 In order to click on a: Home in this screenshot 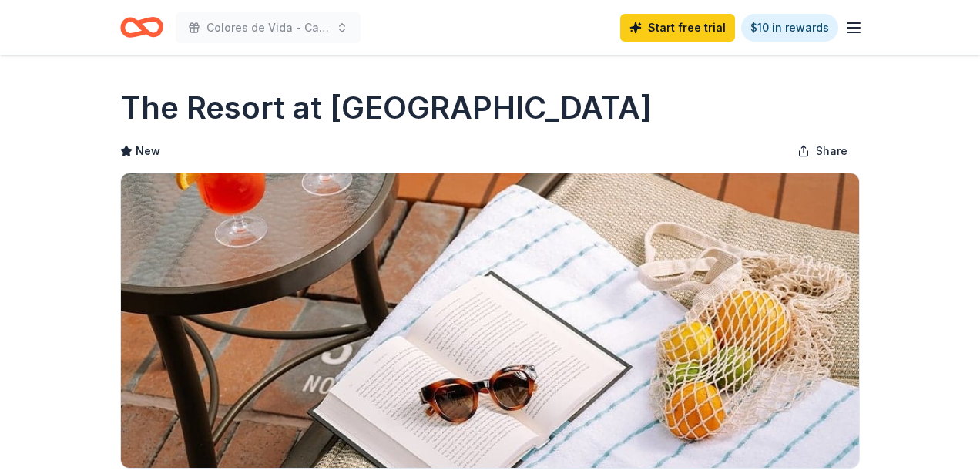, I will do `click(142, 27)`.